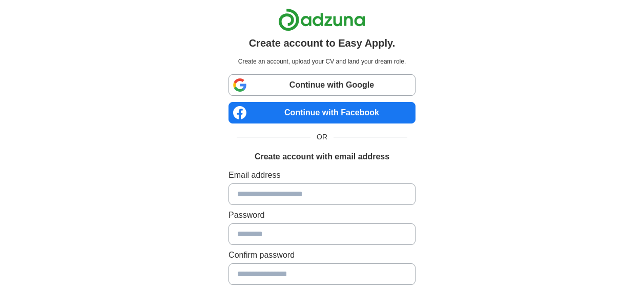 The image size is (644, 289). Describe the element at coordinates (322, 43) in the screenshot. I see `h1: Create account to Easy Apply.` at that location.